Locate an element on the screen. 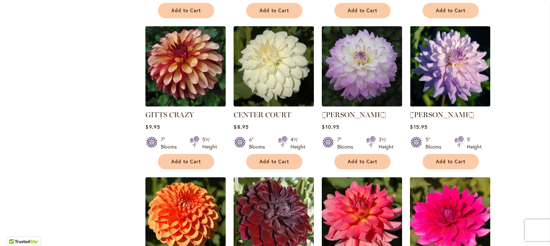  a: JORDAN NICOLE is located at coordinates (450, 104).